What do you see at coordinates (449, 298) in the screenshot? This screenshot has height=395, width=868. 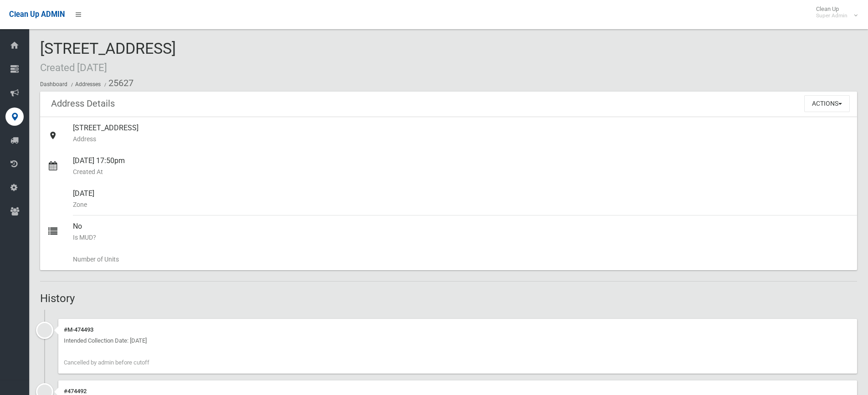 I see `h2: History` at bounding box center [449, 298].